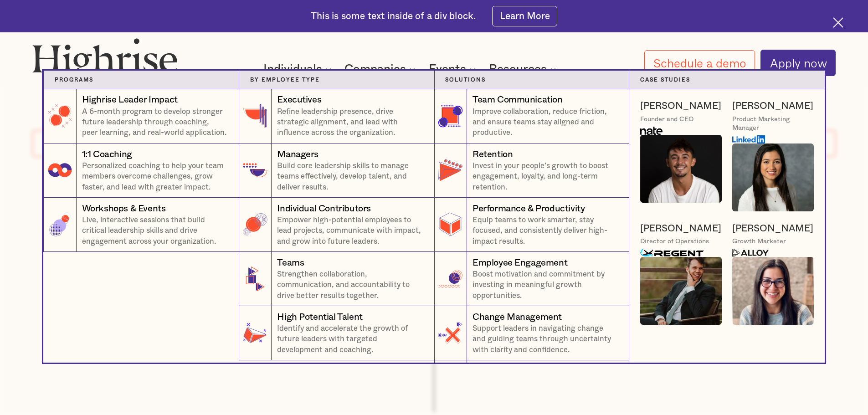 This screenshot has width=868, height=415. I want to click on a: Performance & ProductivityEquip teams to work smarter, stay focused, and consistently deliver hig..., so click(532, 224).